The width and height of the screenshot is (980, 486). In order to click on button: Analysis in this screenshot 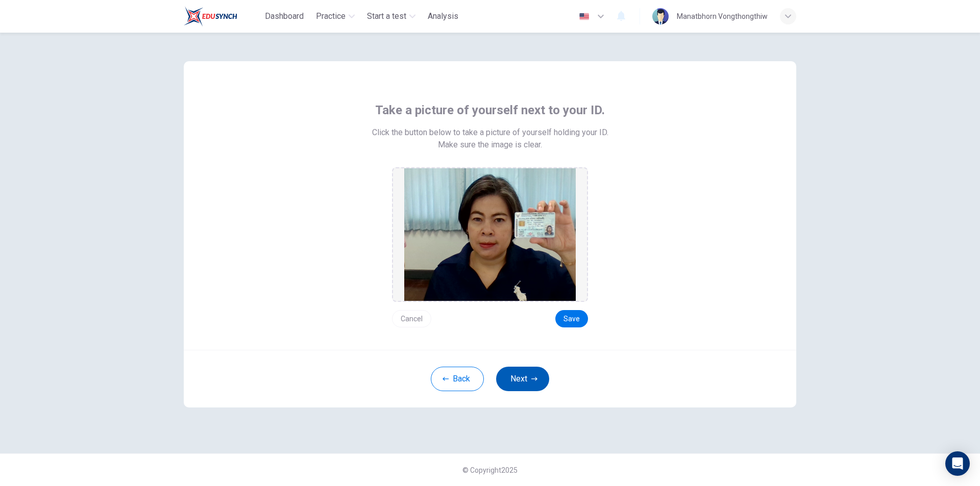, I will do `click(443, 17)`.